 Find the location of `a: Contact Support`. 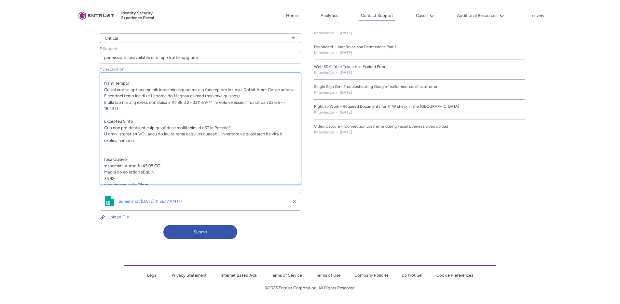

a: Contact Support is located at coordinates (377, 16).